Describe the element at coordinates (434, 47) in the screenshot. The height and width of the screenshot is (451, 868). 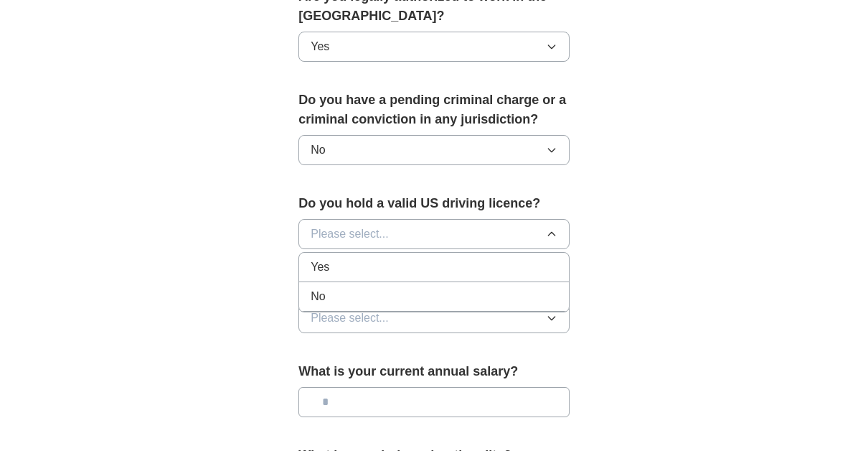
I see `button: Yes` at that location.